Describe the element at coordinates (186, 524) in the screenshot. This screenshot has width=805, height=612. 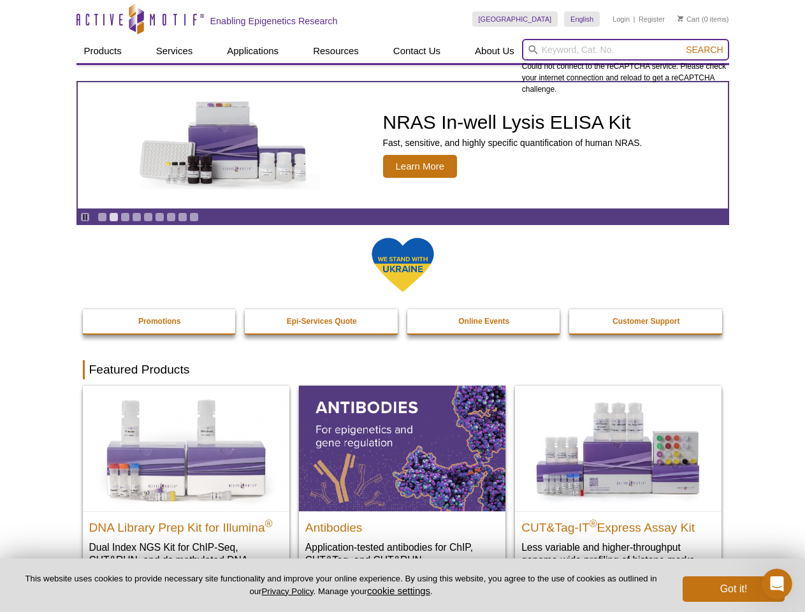
I see `h2: DNA Library Prep Kit for Illumina` at that location.